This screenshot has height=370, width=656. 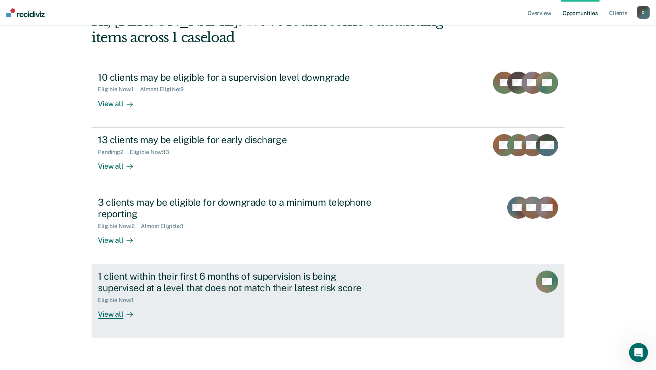 What do you see at coordinates (237, 208) in the screenshot?
I see `div: 3 clients may be eligible for downgrade to a minimum telephone reporting` at bounding box center [237, 208].